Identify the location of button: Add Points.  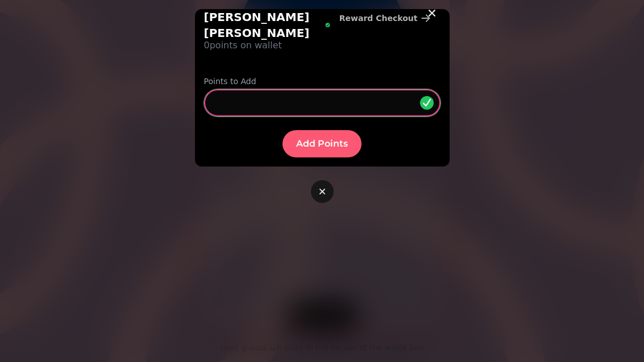
(322, 144).